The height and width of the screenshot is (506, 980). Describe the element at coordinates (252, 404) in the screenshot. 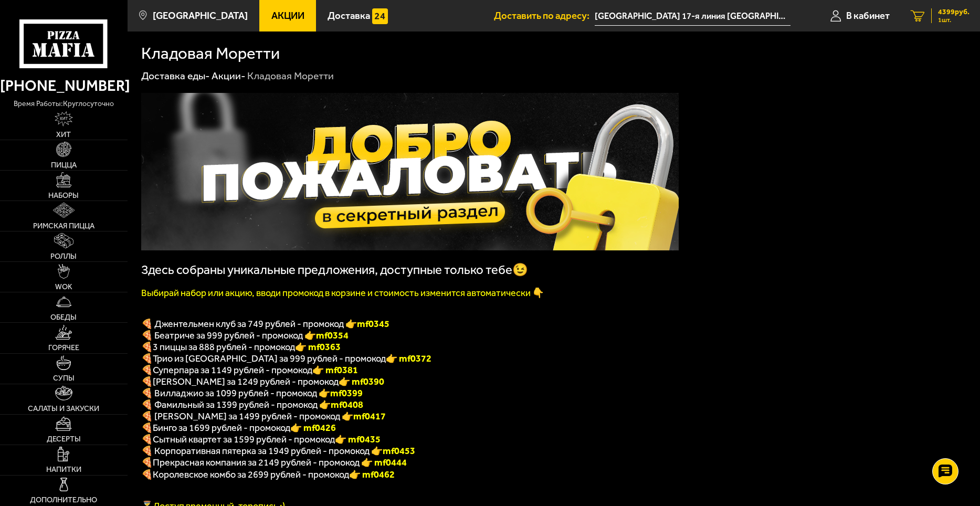

I see `span: 🍕 Фамильный за 1399 рублей - промокод 👉` at that location.